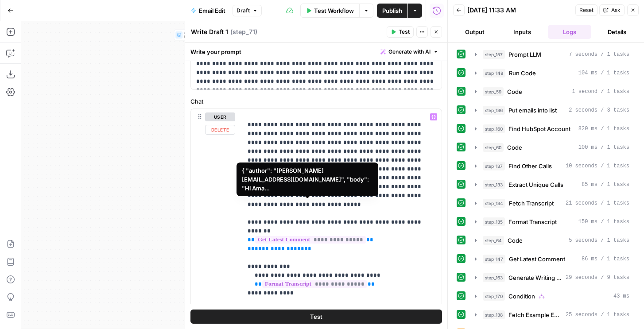 This screenshot has height=329, width=644. I want to click on span: Find HubSpot Account, so click(540, 129).